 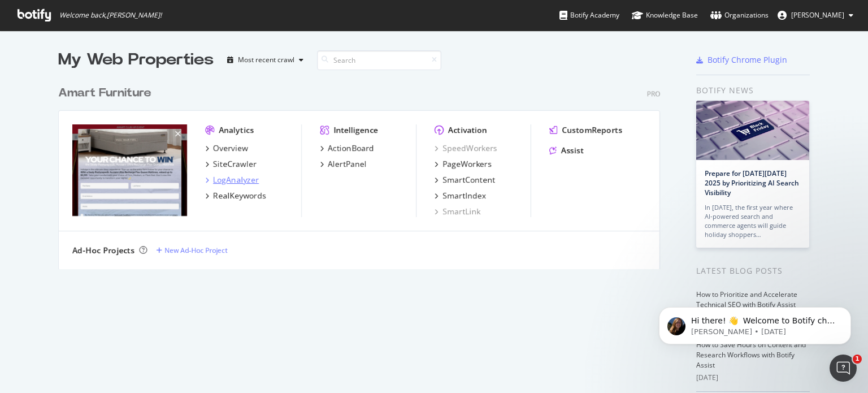 I want to click on div: Analytics, so click(x=236, y=130).